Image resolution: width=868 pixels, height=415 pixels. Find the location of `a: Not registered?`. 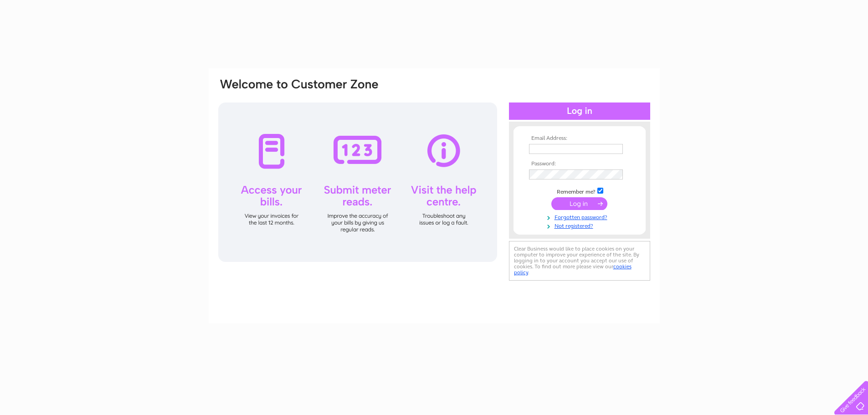

a: Not registered? is located at coordinates (580, 225).